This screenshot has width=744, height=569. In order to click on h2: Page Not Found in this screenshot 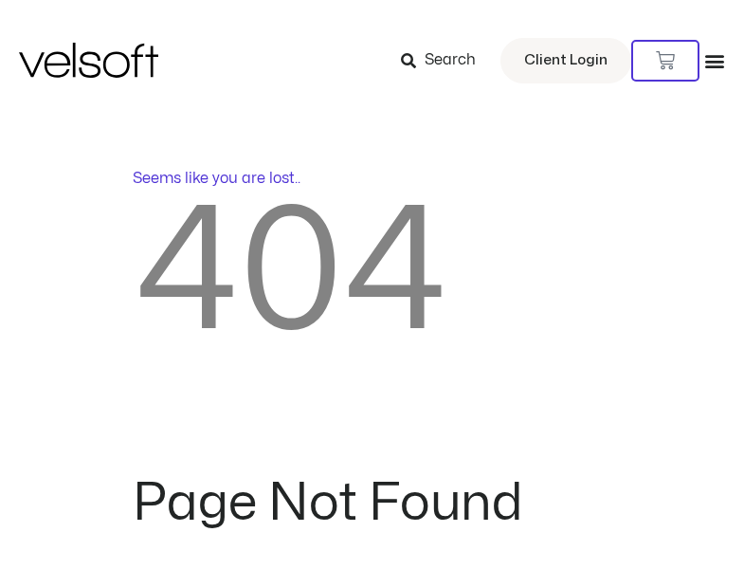, I will do `click(372, 503)`.